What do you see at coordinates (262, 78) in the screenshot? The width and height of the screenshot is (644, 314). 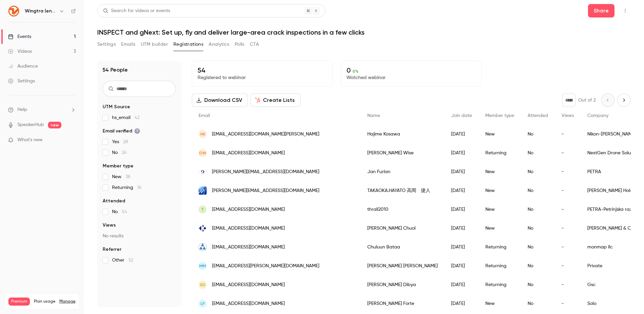 I see `p: Registered to webinar` at bounding box center [262, 78].